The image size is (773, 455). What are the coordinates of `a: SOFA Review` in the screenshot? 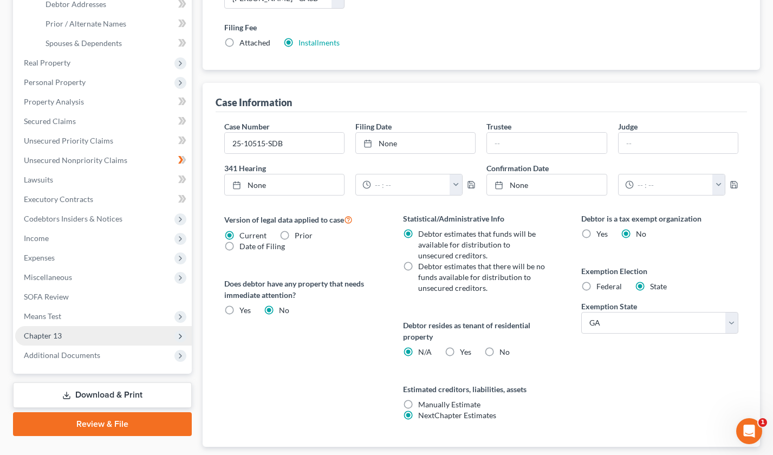 It's located at (104, 297).